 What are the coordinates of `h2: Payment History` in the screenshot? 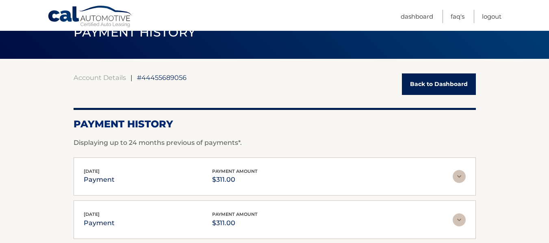 It's located at (275, 124).